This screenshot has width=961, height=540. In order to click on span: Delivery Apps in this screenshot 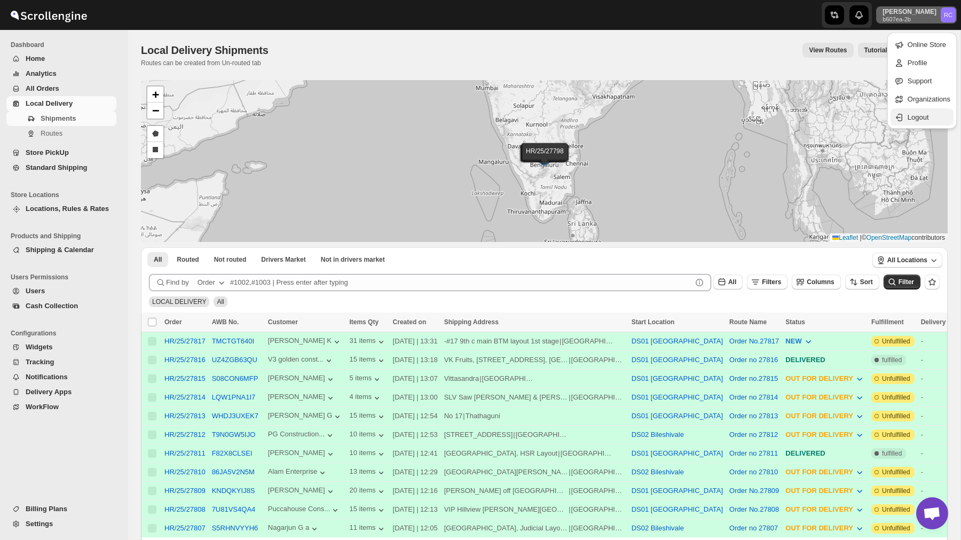, I will do `click(49, 392)`.